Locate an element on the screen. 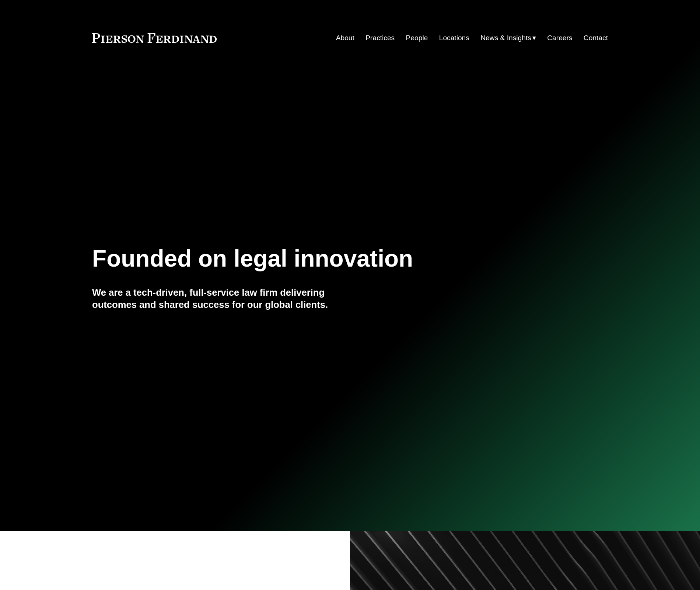  h1: Founded on legal innovation is located at coordinates (307, 259).